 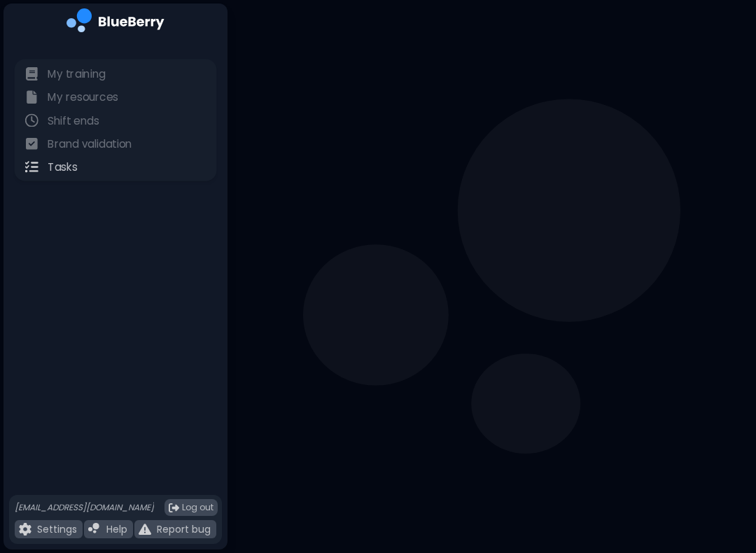 What do you see at coordinates (62, 168) in the screenshot?
I see `p: Tasks` at bounding box center [62, 168].